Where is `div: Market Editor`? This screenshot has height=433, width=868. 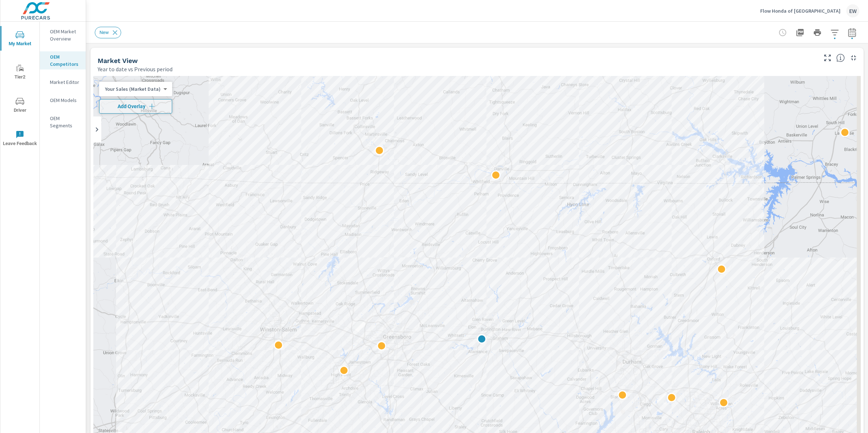 div: Market Editor is located at coordinates (62, 82).